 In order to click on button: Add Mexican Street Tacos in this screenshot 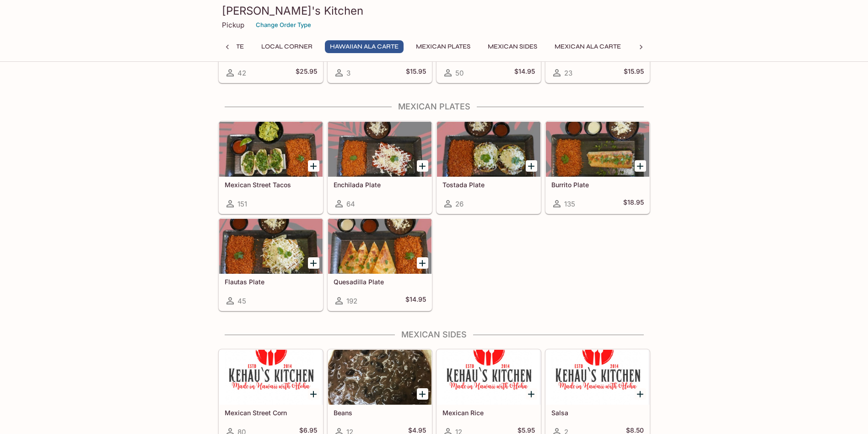, I will do `click(313, 166)`.